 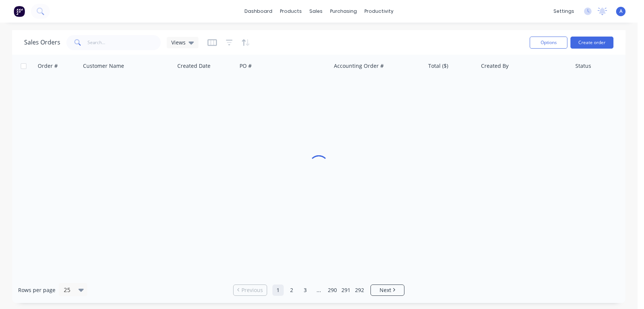 What do you see at coordinates (19, 11) in the screenshot?
I see `img: Factory` at bounding box center [19, 11].